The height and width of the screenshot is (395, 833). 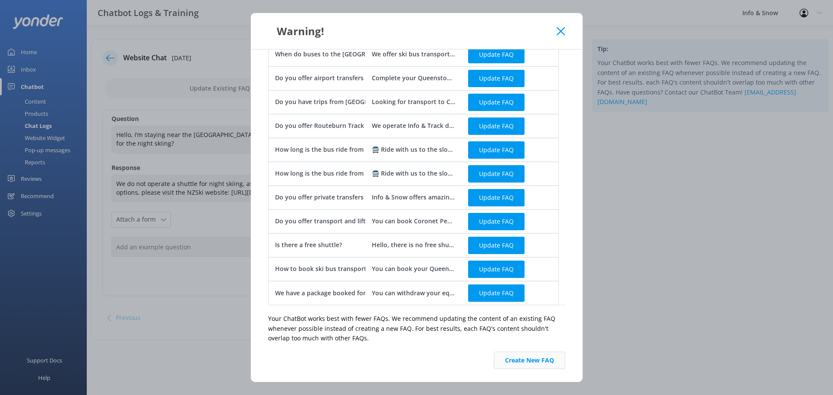 I want to click on div: Complete your Queenstown trip with a stress-free arrival! Info & Snow offers convenient airport t..., so click(x=413, y=78).